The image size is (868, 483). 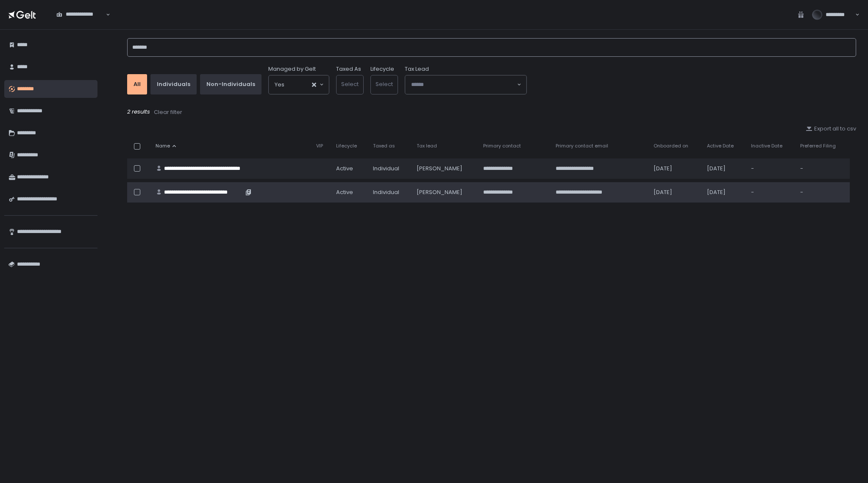 I want to click on span: Preferred Filing, so click(x=818, y=146).